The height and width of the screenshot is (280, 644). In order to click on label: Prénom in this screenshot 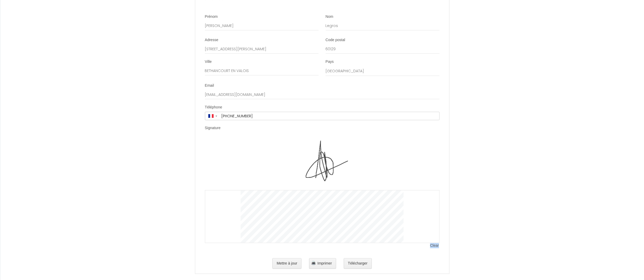, I will do `click(211, 17)`.